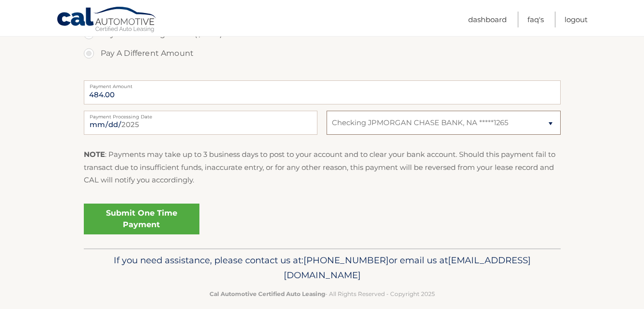 This screenshot has height=309, width=644. What do you see at coordinates (268, 294) in the screenshot?
I see `strong: Cal Automotive Certified Auto Leasing` at bounding box center [268, 294].